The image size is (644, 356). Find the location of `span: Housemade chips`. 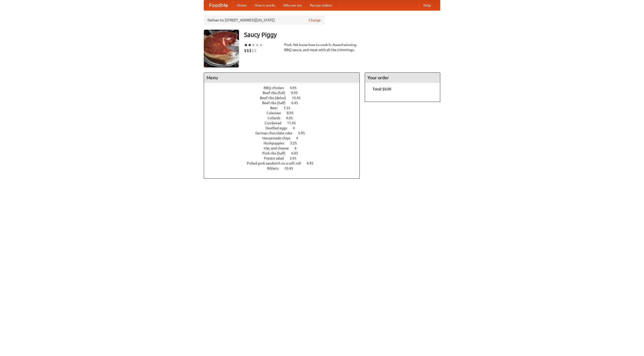

span: Housemade chips is located at coordinates (279, 138).